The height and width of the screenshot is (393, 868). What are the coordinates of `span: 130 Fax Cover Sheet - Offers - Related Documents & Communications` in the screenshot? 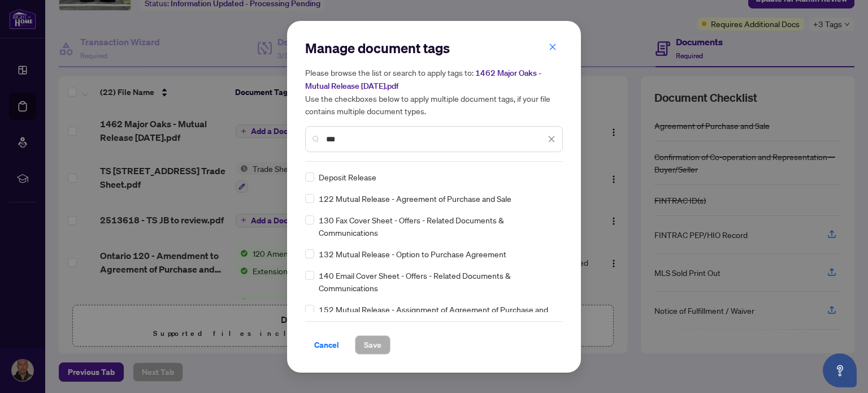 It's located at (437, 226).